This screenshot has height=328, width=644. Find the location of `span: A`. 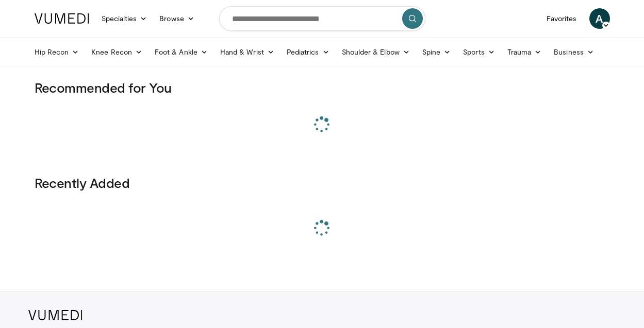

span: A is located at coordinates (599, 18).